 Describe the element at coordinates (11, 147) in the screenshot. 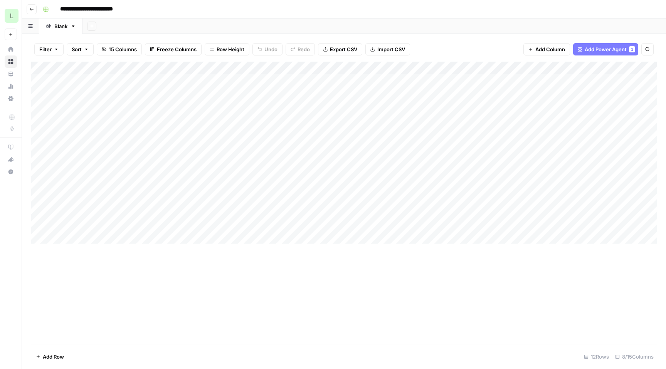

I see `a: AirOps Academy` at that location.